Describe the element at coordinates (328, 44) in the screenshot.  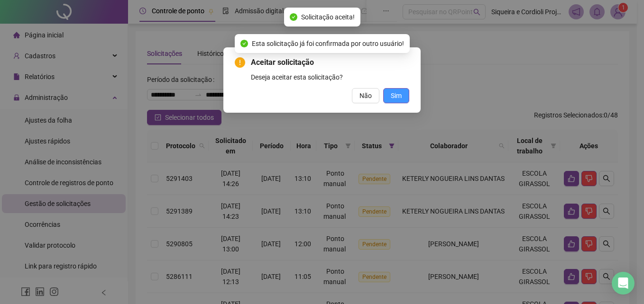
I see `span: Esta solicitação já foi confirmada por outro usuário!` at that location.